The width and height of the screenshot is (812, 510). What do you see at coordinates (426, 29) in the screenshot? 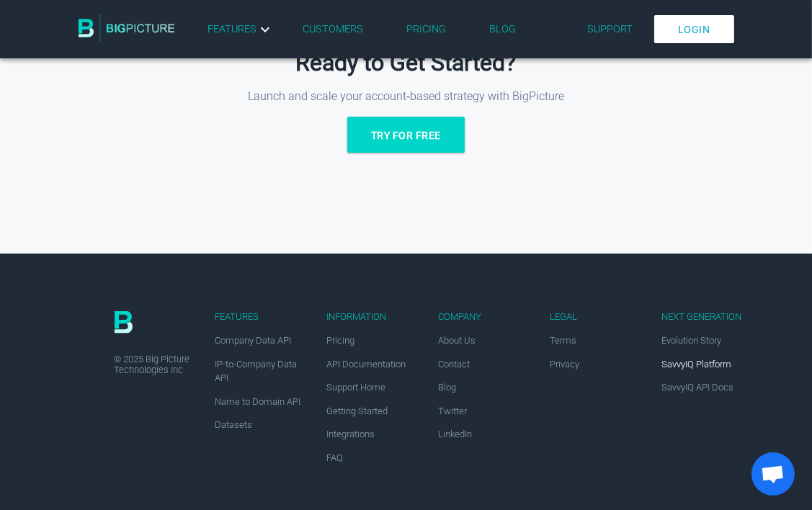
I see `a: Pricing` at bounding box center [426, 29].